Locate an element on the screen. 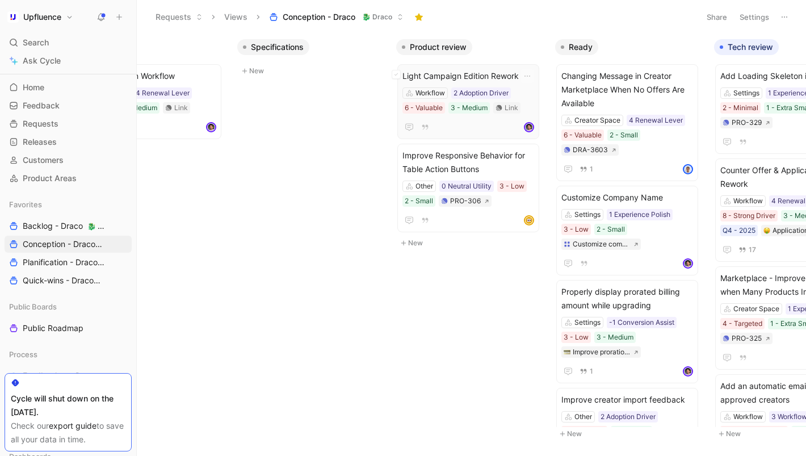  a: Home is located at coordinates (68, 87).